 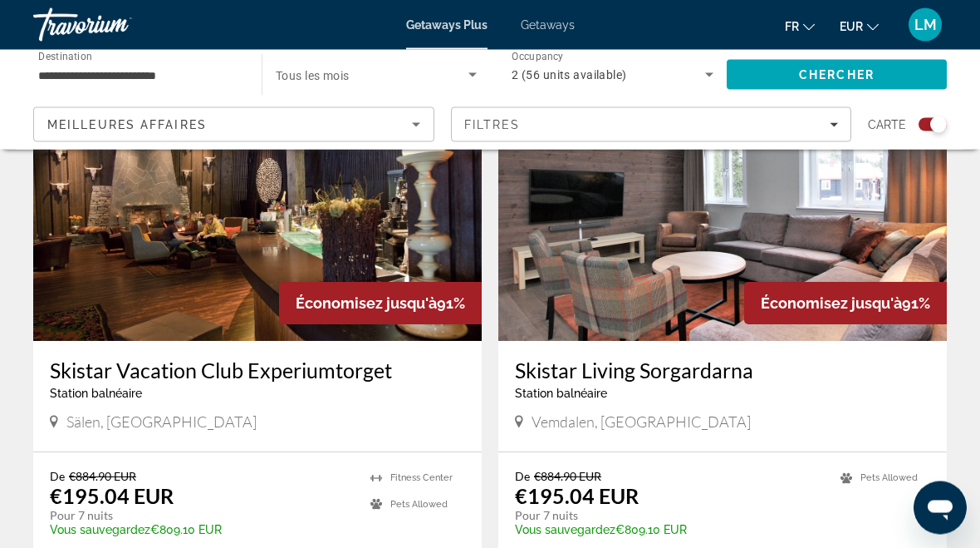 What do you see at coordinates (447, 25) in the screenshot?
I see `span: Getaways Plus` at bounding box center [447, 25].